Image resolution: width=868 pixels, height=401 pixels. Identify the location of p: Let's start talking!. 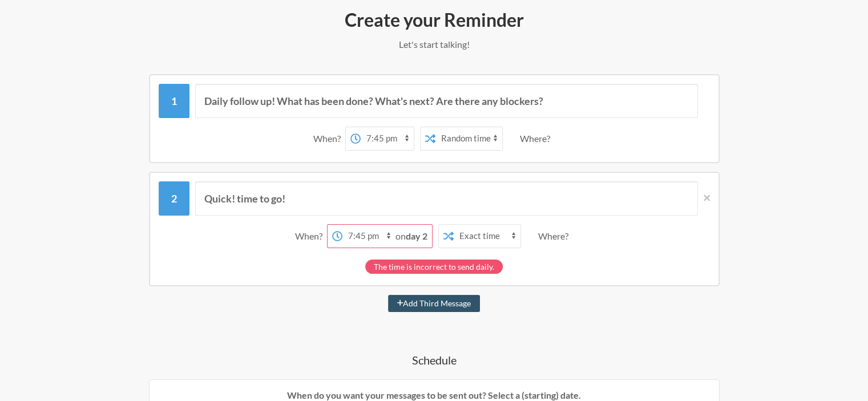
(434, 45).